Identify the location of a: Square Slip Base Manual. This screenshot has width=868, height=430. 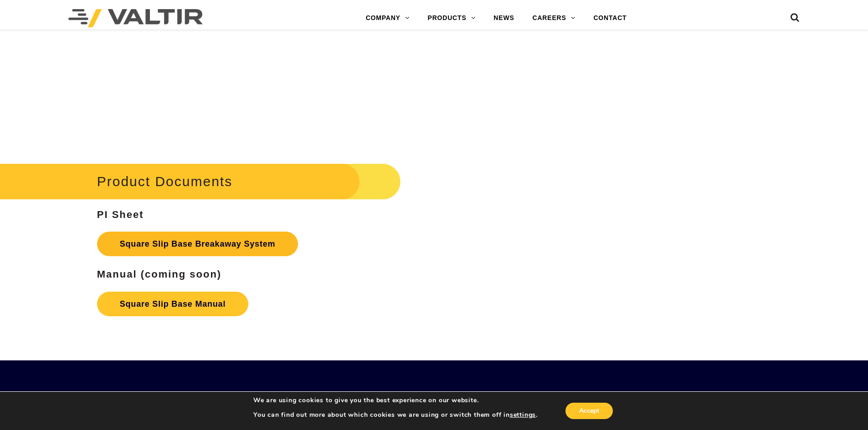
(173, 304).